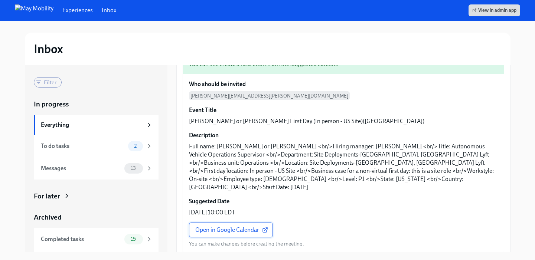 This screenshot has width=535, height=260. I want to click on h6: Who should be invited, so click(217, 84).